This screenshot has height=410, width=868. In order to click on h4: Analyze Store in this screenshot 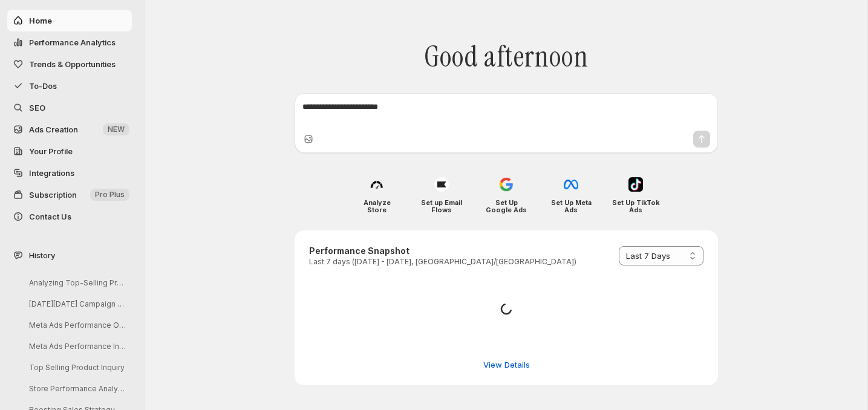, I will do `click(377, 206)`.